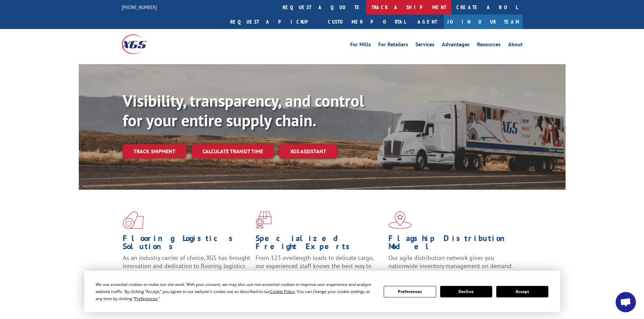  What do you see at coordinates (322, 291) in the screenshot?
I see `div: Cookie Consent Prompt` at bounding box center [322, 291].